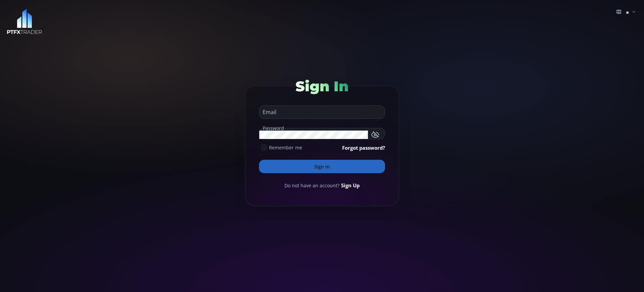 This screenshot has width=644, height=292. Describe the element at coordinates (322, 86) in the screenshot. I see `span: Sign In` at that location.